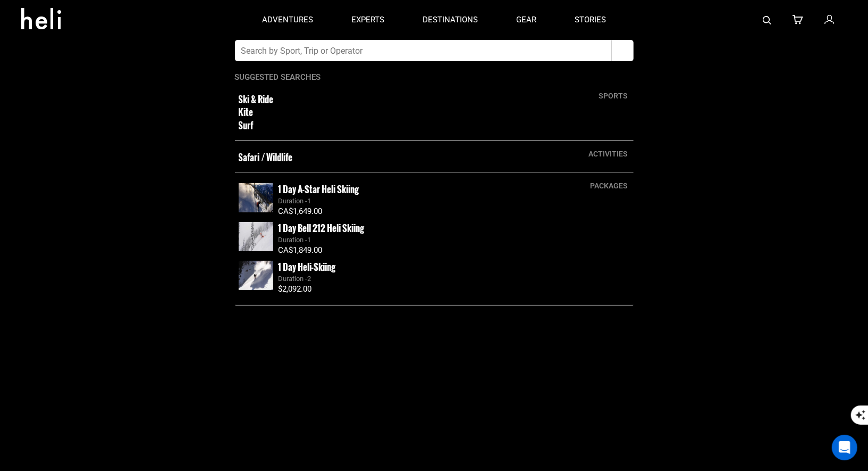 The image size is (868, 471). What do you see at coordinates (395, 158) in the screenshot?
I see `small: Safari / Wildlife` at bounding box center [395, 158].